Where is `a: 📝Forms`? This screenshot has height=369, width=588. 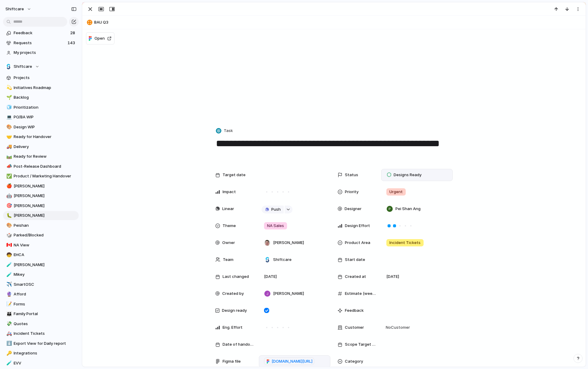 a: 📝Forms is located at coordinates (41, 304).